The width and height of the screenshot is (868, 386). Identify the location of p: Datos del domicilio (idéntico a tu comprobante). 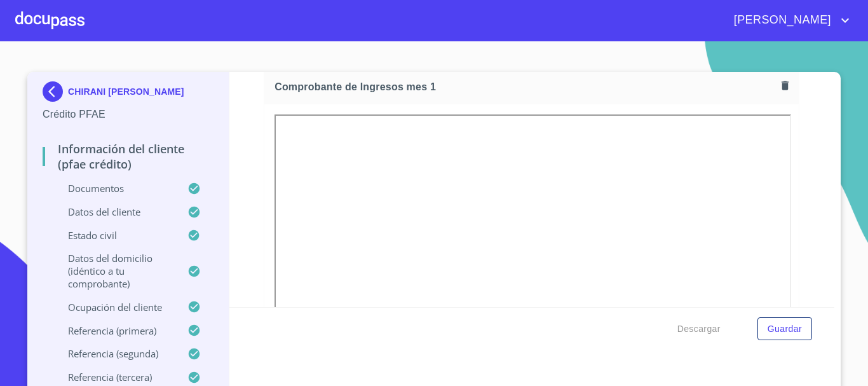
(115, 270).